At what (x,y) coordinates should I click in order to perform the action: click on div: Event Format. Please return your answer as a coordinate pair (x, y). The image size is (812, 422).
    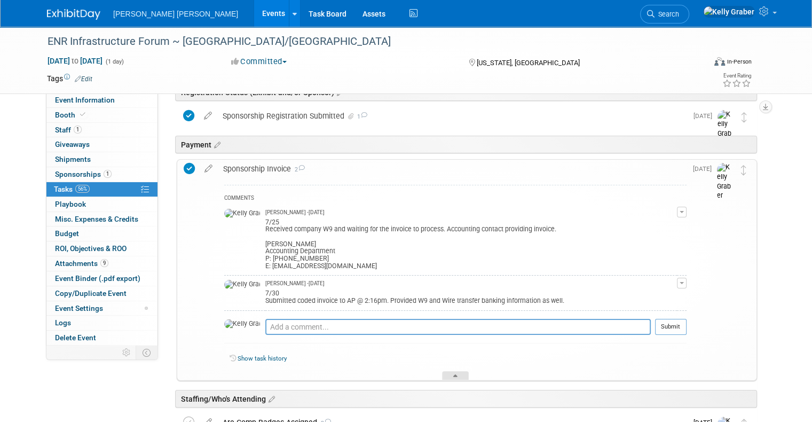
    Looking at the image, I should click on (699, 64).